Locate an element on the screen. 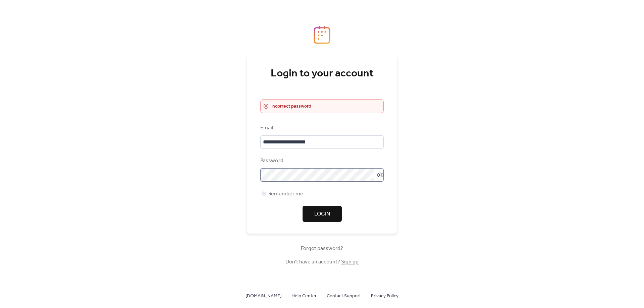 The width and height of the screenshot is (644, 308). a: Sign up is located at coordinates (350, 262).